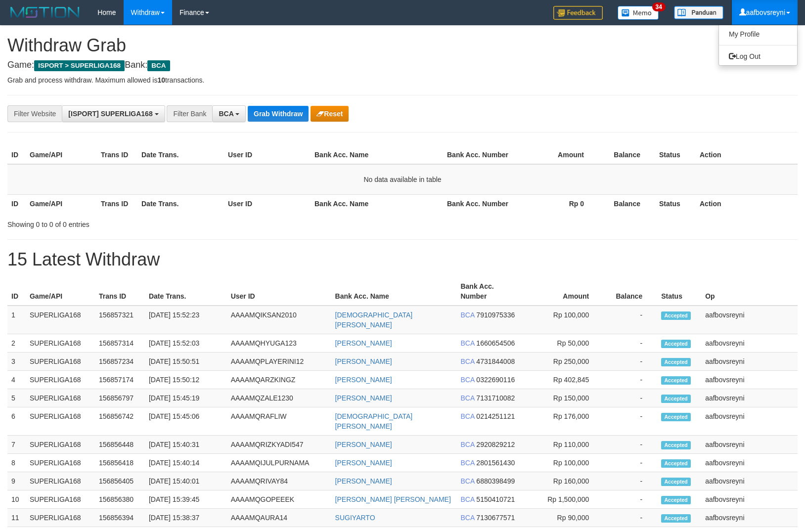 The width and height of the screenshot is (805, 532). I want to click on button: BCA, so click(229, 113).